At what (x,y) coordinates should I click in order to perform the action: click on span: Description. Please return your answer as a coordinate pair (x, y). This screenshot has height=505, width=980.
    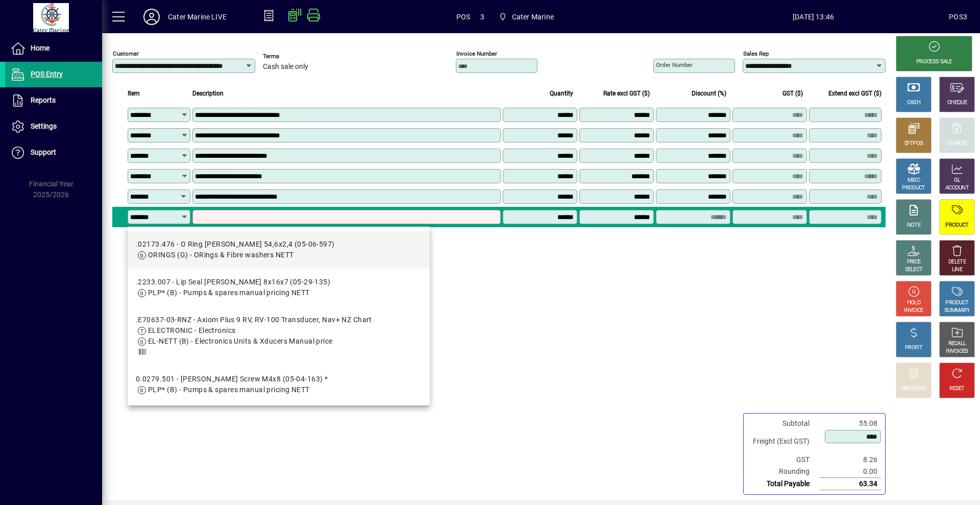
    Looking at the image, I should click on (208, 94).